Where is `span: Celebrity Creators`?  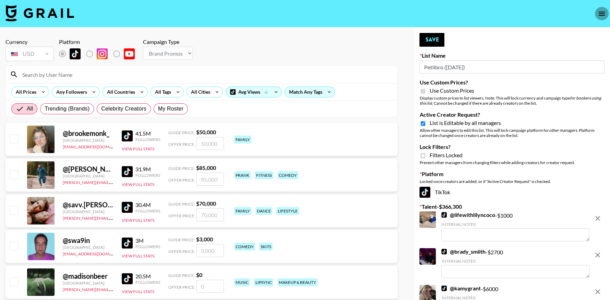
span: Celebrity Creators is located at coordinates (124, 109).